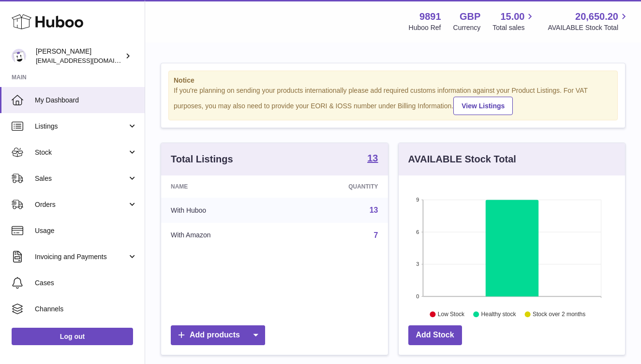  Describe the element at coordinates (393, 80) in the screenshot. I see `strong: Notice` at that location.